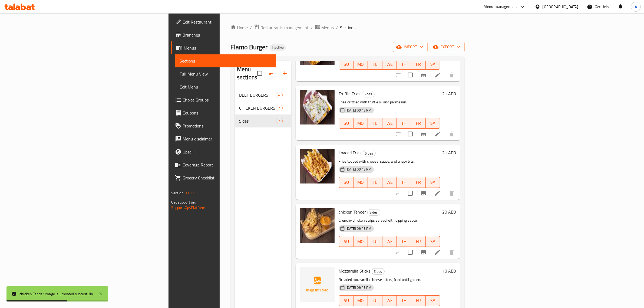  I want to click on img: Mozzarella Sticks, so click(317, 285).